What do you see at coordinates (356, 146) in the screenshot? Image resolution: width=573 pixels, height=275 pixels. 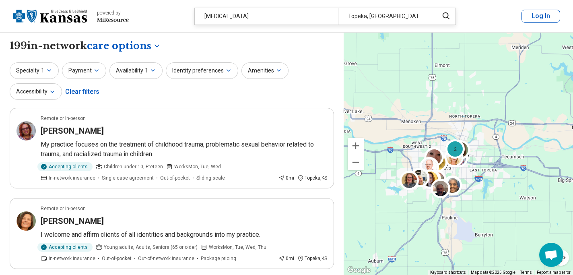 I see `button: Zoom in` at bounding box center [356, 146].